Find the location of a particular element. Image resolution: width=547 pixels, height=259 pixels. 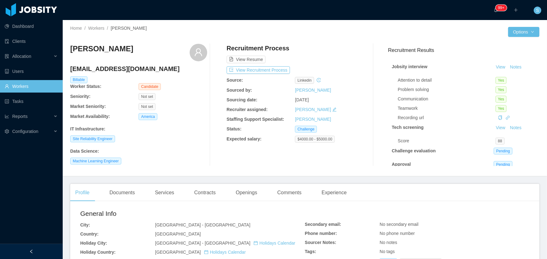

span: No phone number is located at coordinates (397, 234).